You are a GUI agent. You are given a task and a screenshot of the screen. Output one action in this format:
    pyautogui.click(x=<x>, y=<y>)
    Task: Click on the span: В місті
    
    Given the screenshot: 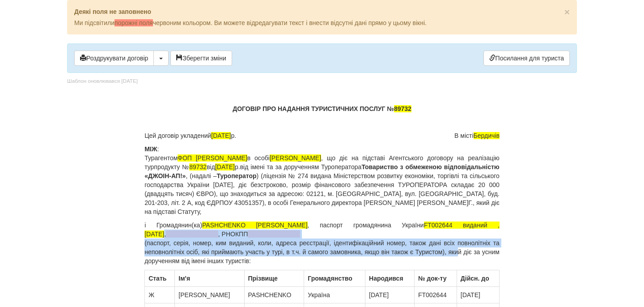 What is the action you would take?
    pyautogui.click(x=477, y=135)
    